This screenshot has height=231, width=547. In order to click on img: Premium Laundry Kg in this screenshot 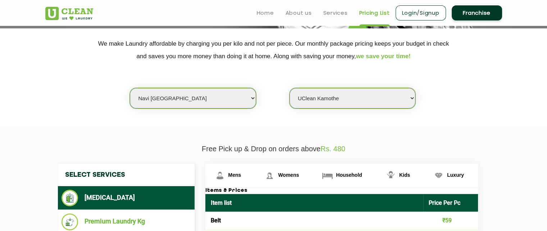, I will do `click(70, 222)`.